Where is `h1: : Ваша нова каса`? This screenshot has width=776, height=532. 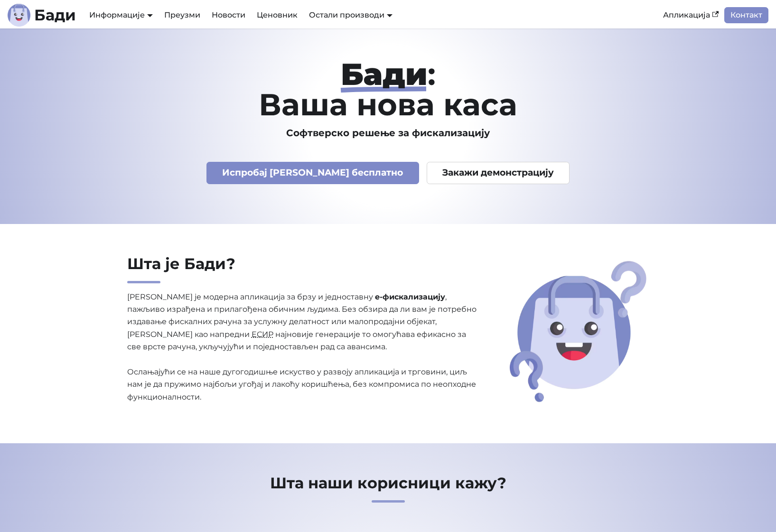
h1: : Ваша нова каса is located at coordinates (389, 89).